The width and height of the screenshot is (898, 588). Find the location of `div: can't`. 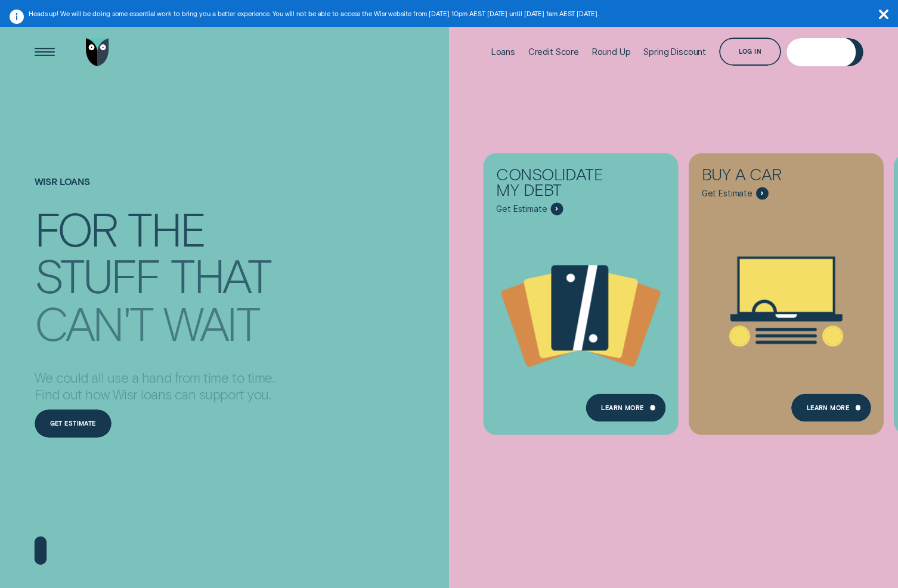

div: can't is located at coordinates (93, 322).